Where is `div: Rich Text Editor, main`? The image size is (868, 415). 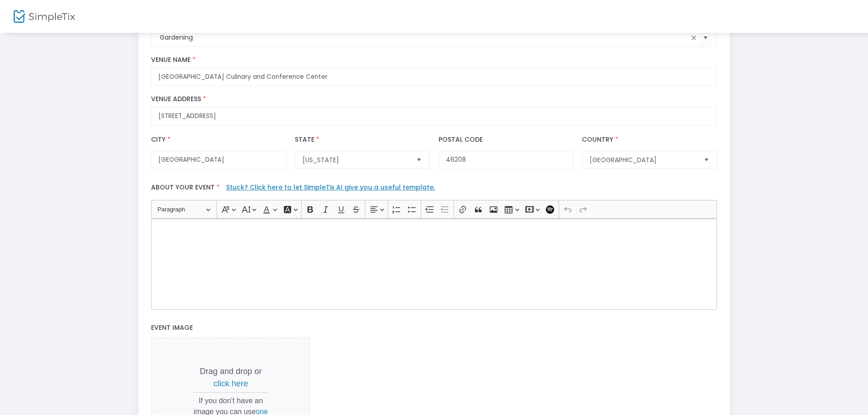
div: Rich Text Editor, main is located at coordinates (434, 264).